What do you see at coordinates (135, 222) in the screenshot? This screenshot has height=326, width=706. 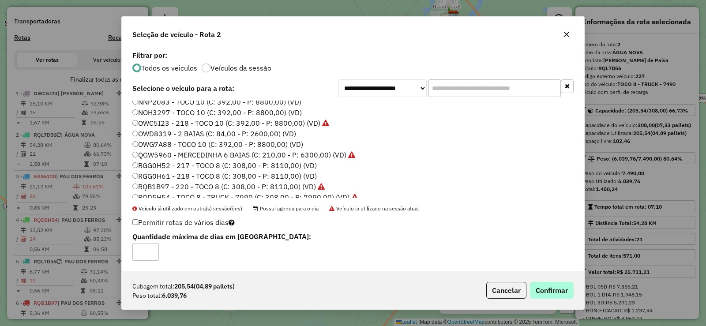 I see `input: Permitir rotas de vários dias` at bounding box center [135, 222].